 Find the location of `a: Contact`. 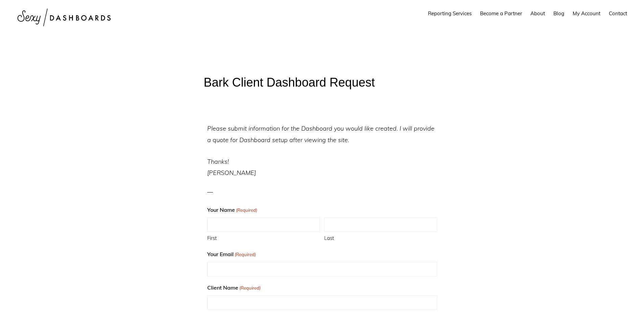

a: Contact is located at coordinates (617, 13).